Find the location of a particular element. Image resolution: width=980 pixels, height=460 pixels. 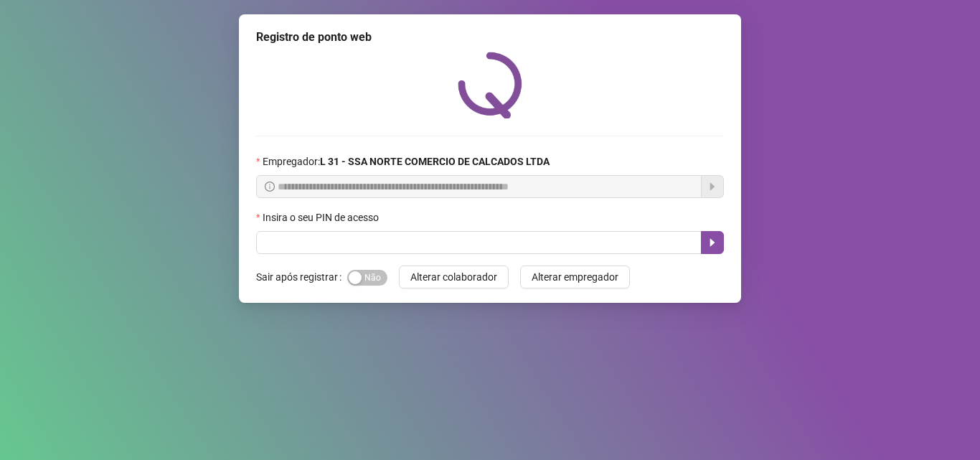

label: Sair após registrar is located at coordinates (301, 277).